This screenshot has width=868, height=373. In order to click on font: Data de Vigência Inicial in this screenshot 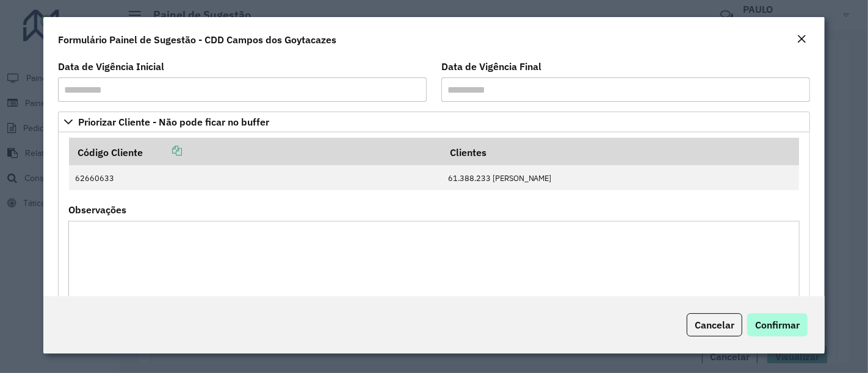, I will do `click(111, 67)`.